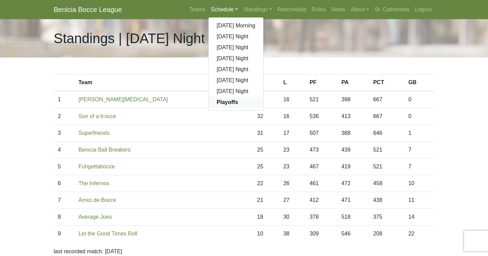 The image size is (488, 256). Describe the element at coordinates (64, 167) in the screenshot. I see `td: 5` at that location.